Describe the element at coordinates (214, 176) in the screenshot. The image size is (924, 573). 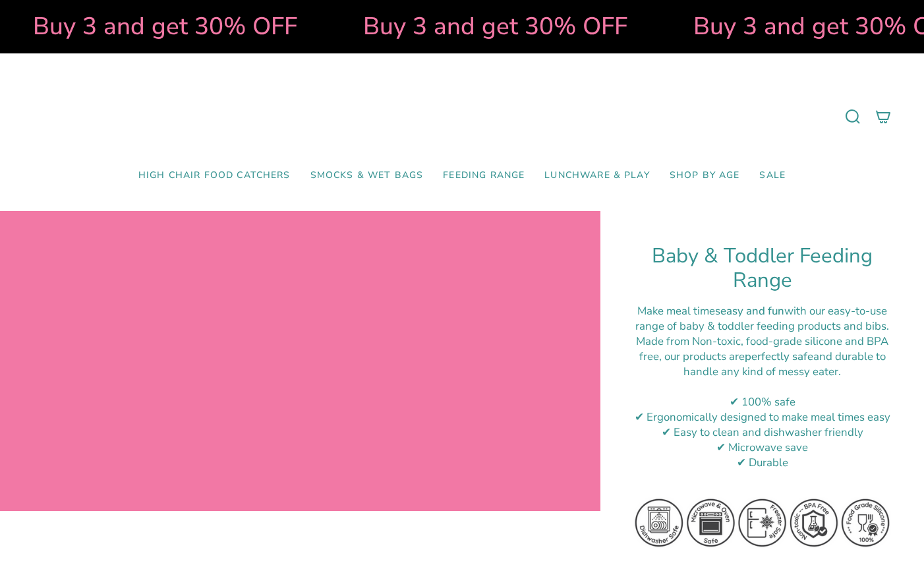
I see `div: High Chair Food Catchers` at that location.